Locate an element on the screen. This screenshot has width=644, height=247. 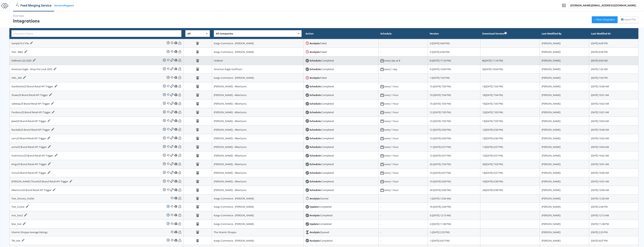
div: Kings25 Brand Retail API Trigger is located at coordinates (31, 164).